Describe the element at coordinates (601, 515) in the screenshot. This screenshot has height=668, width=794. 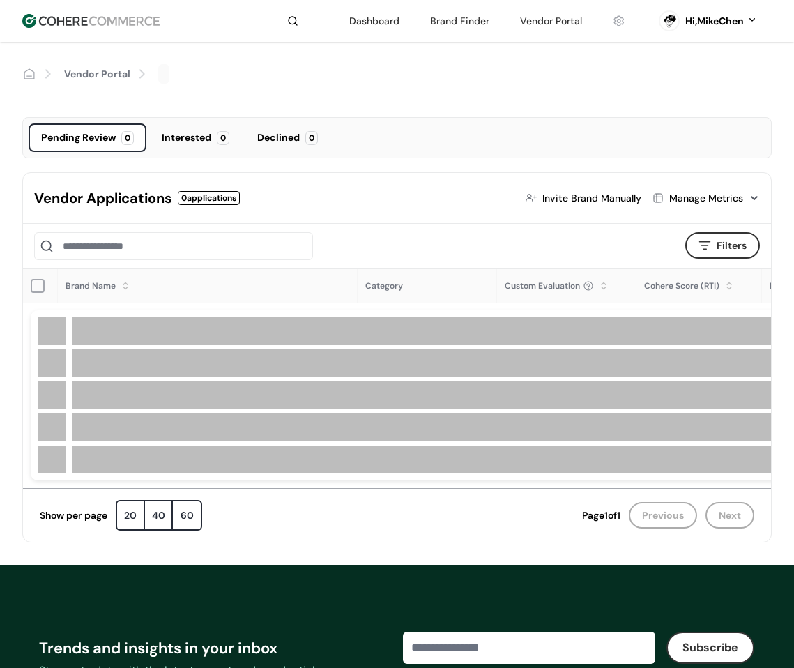
I see `div: Page 1 of 1` at that location.